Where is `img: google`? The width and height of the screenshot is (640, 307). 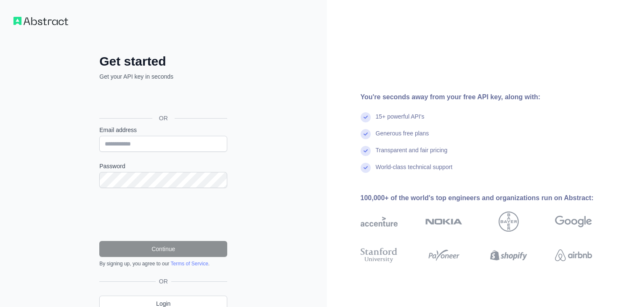 img: google is located at coordinates (573, 222).